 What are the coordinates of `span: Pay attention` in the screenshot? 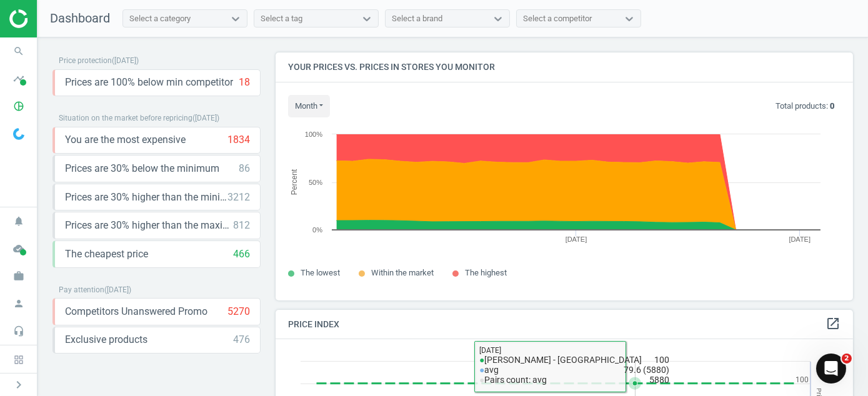 It's located at (81, 290).